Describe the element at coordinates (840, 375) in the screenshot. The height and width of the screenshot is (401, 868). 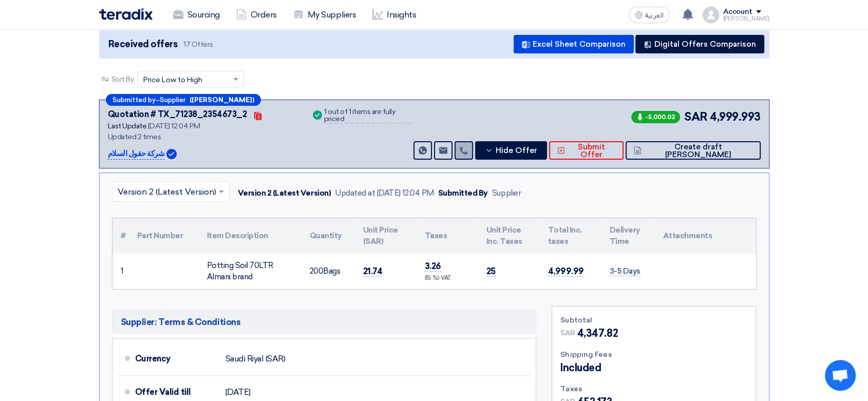
I see `a: Open chat` at that location.